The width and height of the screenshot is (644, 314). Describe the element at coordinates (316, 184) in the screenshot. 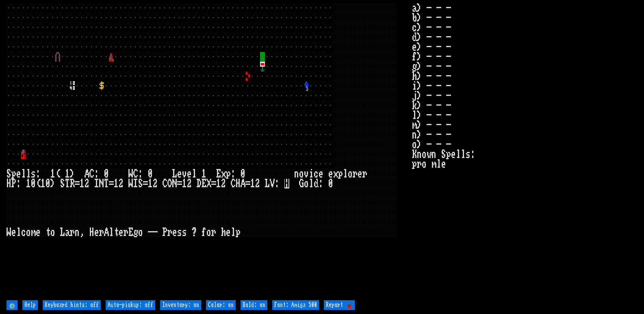

I see `div: d` at that location.